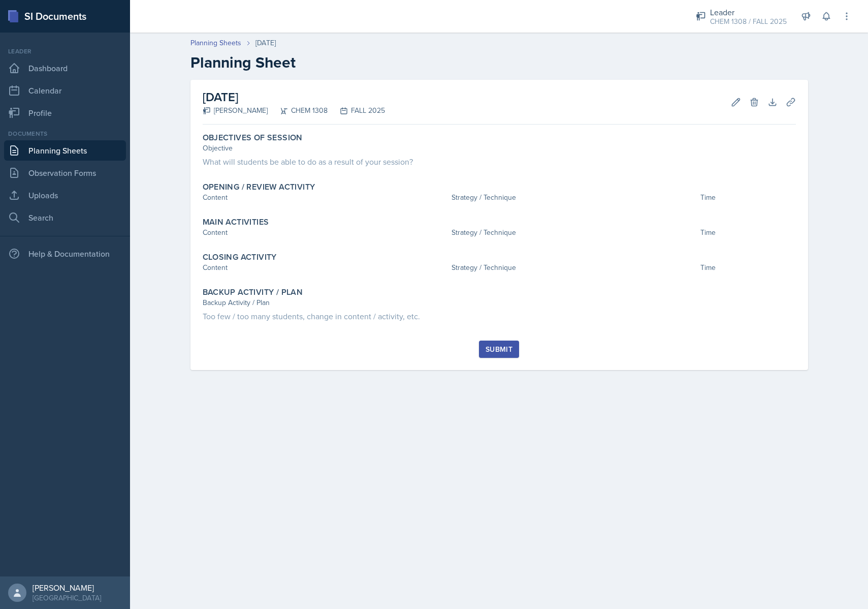 The height and width of the screenshot is (609, 868). Describe the element at coordinates (65, 134) in the screenshot. I see `div: Documents` at that location.